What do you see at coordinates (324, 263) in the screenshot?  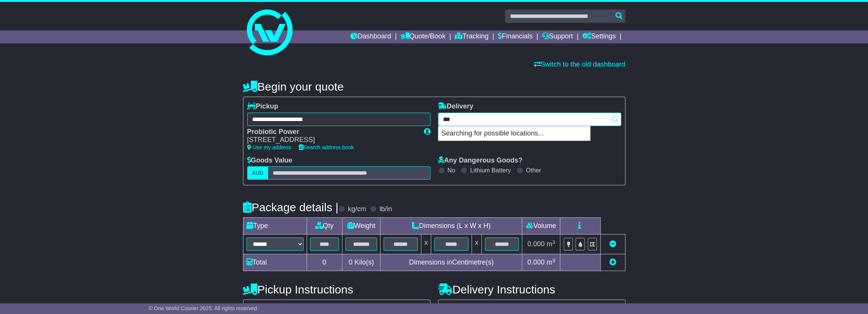 I see `td: 0` at bounding box center [324, 263].